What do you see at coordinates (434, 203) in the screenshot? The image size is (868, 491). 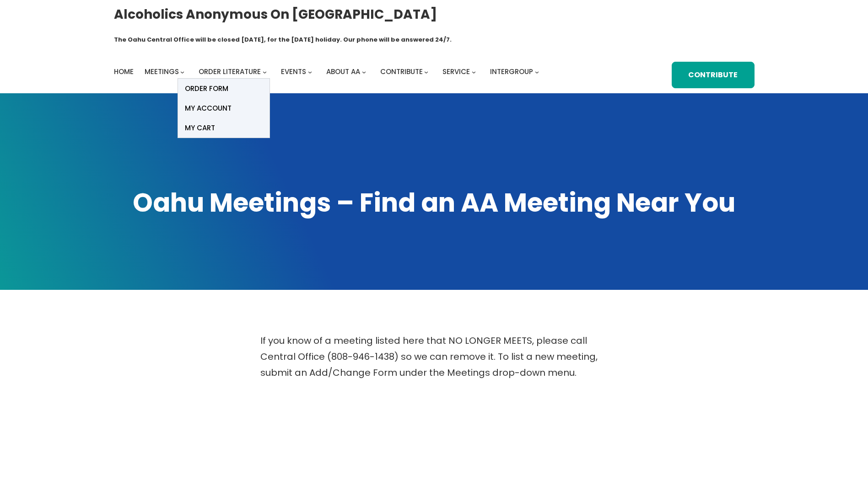 I see `h1: Oahu Meetings – Find an AA Meeting Near You` at bounding box center [434, 203].